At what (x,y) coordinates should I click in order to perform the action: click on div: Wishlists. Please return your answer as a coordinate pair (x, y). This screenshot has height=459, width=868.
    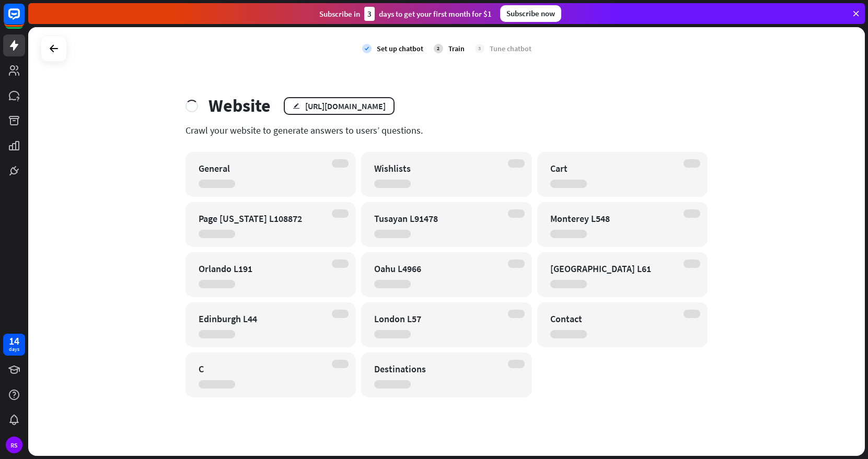
    Looking at the image, I should click on (437, 168).